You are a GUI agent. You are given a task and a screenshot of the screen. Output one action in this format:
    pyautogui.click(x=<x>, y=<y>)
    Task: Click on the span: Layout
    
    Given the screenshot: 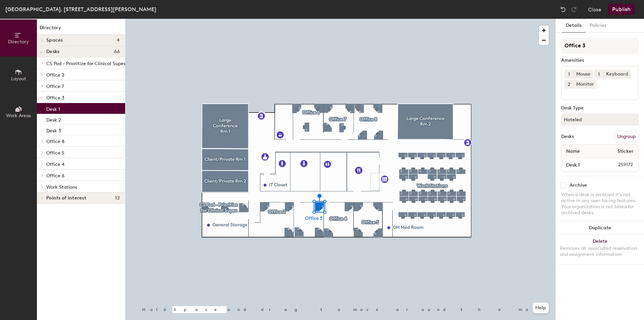 What is the action you would take?
    pyautogui.click(x=18, y=79)
    